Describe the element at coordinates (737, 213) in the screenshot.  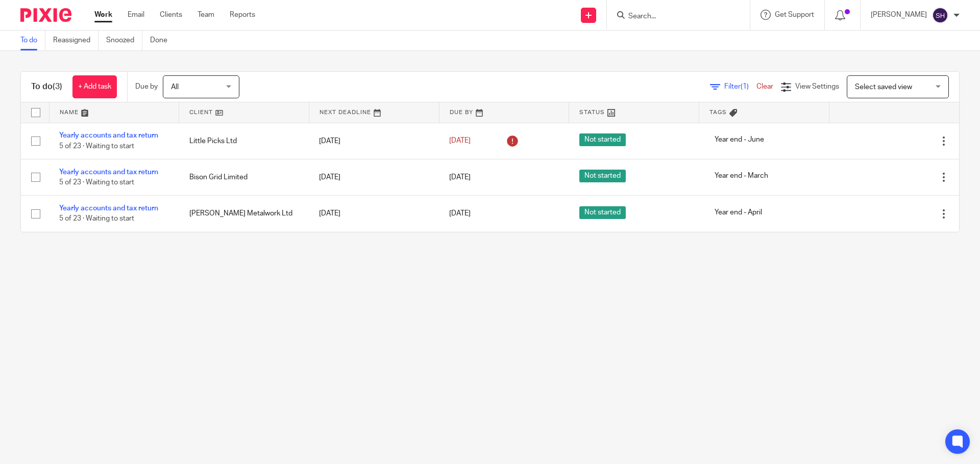
I see `span: Year end - April` at that location.